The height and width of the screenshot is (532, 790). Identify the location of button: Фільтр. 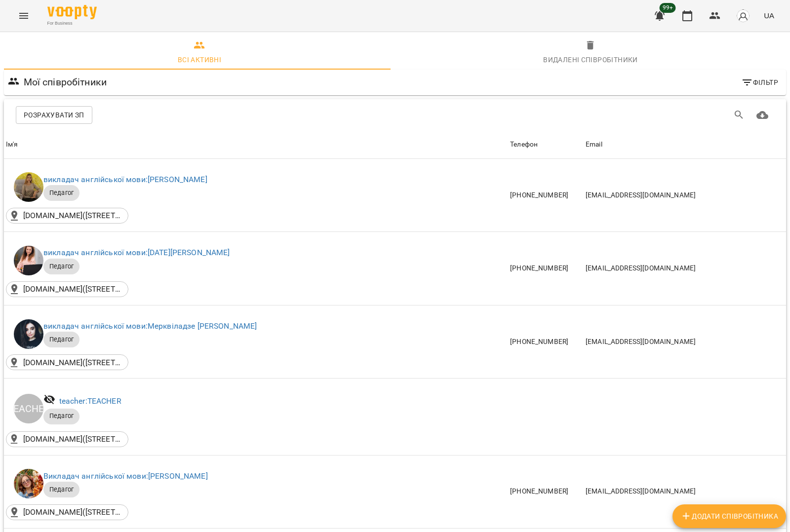
(759, 82).